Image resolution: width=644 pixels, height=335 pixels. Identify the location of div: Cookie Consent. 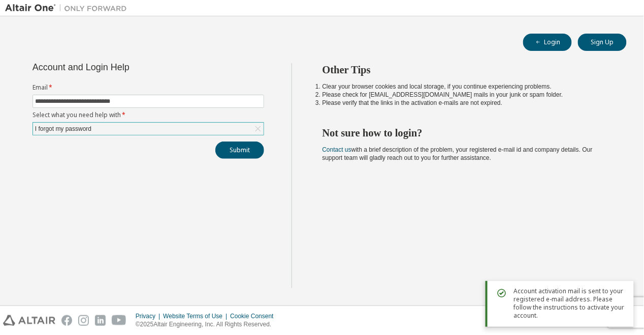
(255, 316).